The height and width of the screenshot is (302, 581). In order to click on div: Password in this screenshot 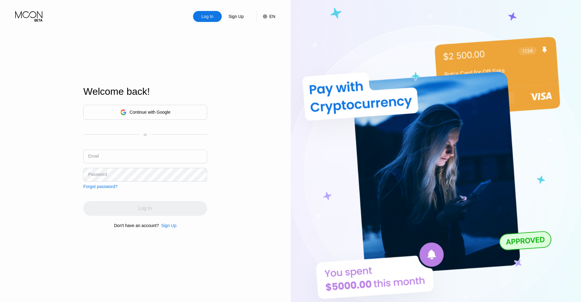, I will do `click(97, 174)`.